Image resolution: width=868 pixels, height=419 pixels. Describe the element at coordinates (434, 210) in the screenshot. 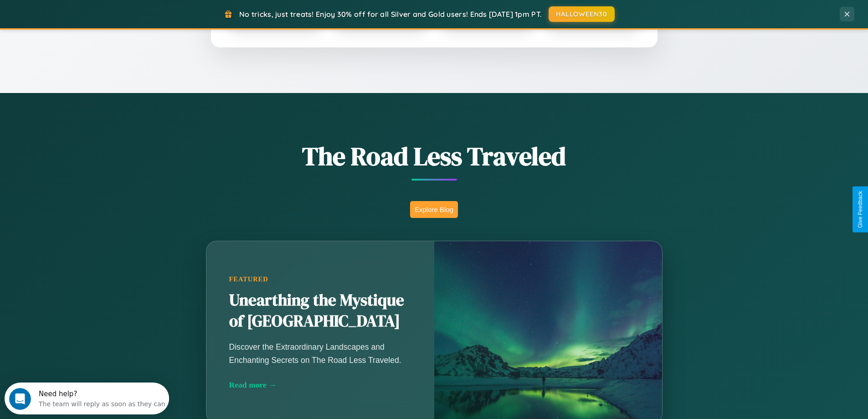

I see `button: Explore Blog` at that location.